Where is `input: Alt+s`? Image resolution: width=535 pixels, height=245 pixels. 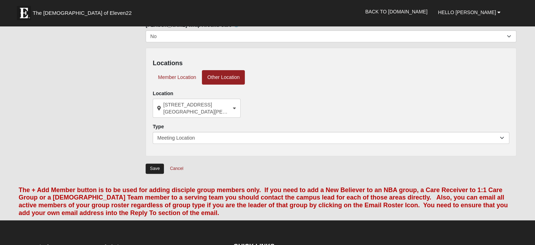 input: Alt+s is located at coordinates (155, 168).